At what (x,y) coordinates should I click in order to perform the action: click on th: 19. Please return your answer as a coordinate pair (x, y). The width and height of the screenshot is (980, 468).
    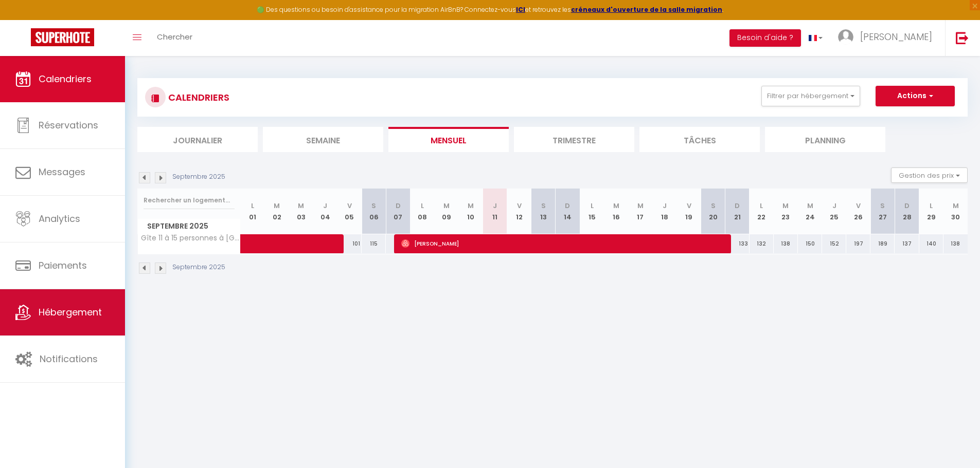
    Looking at the image, I should click on (688, 211).